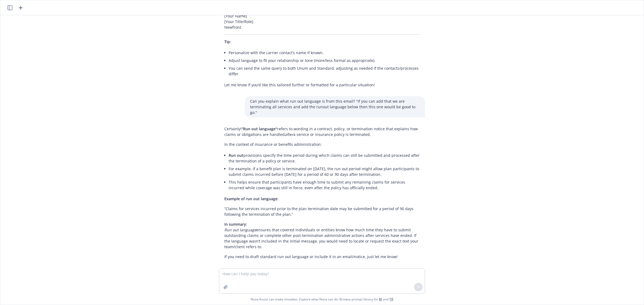  Describe the element at coordinates (391, 299) in the screenshot. I see `a: TR` at that location.